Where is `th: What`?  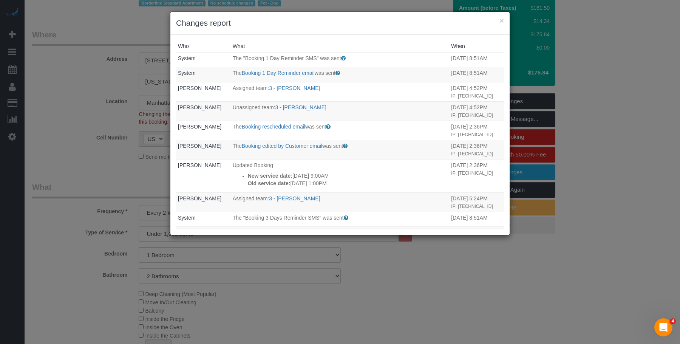
th: What is located at coordinates (340, 46).